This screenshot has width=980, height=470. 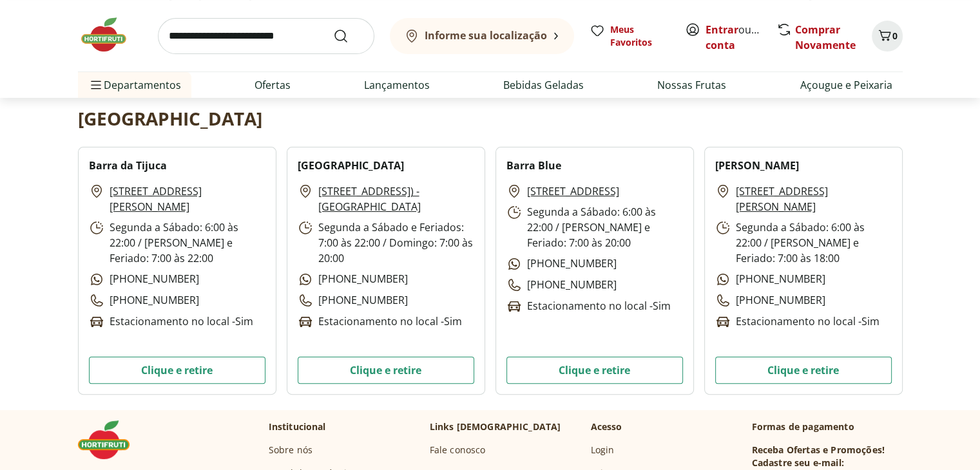 I want to click on h3: Cadastre seu e-mail:, so click(x=797, y=462).